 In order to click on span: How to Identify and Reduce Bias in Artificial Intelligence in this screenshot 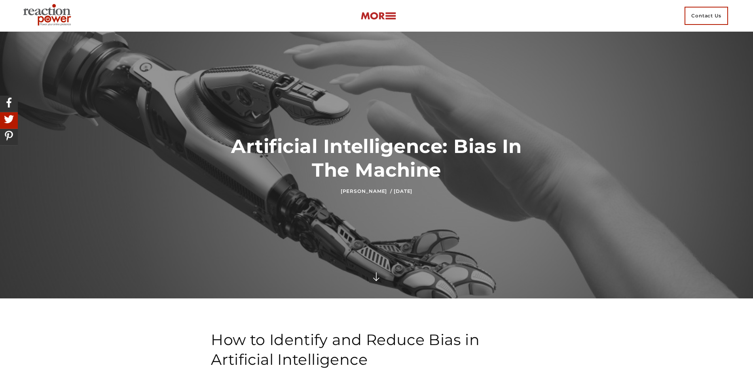, I will do `click(345, 350)`.